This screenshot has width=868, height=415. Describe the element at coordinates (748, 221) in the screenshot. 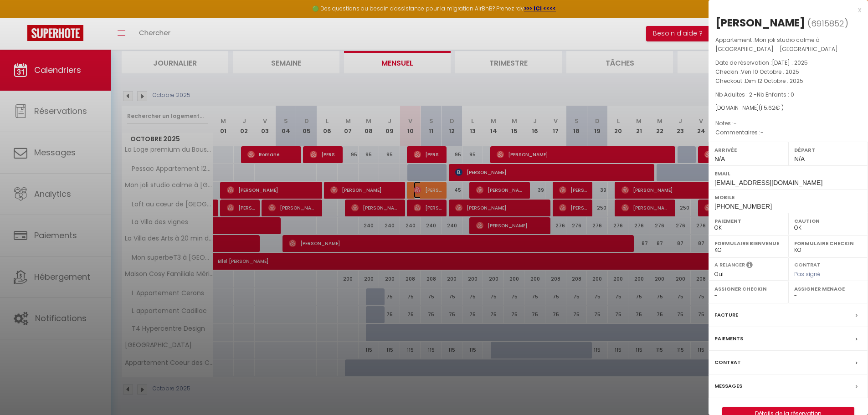

I see `label: Paiement` at that location.